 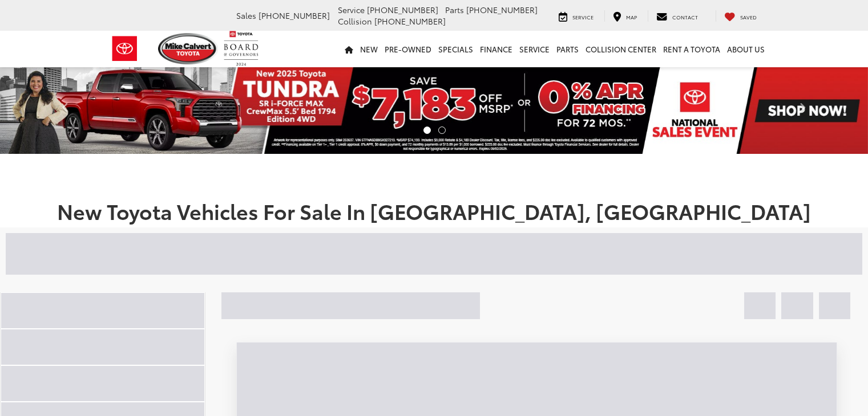 I want to click on span: Parts, so click(x=454, y=10).